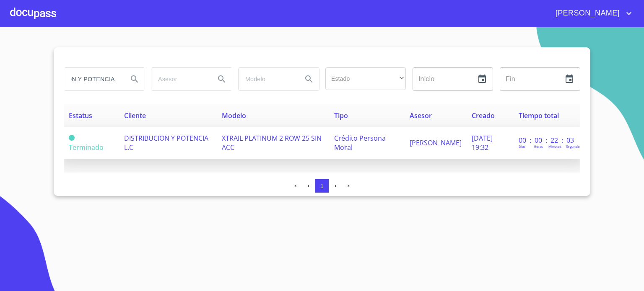  What do you see at coordinates (592, 13) in the screenshot?
I see `button: account of current user` at bounding box center [592, 13].